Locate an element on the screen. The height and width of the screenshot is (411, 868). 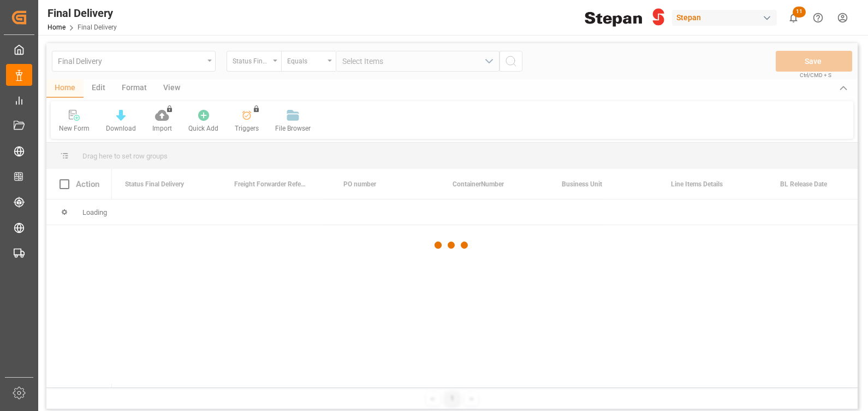
div: Stepan is located at coordinates (724, 18).